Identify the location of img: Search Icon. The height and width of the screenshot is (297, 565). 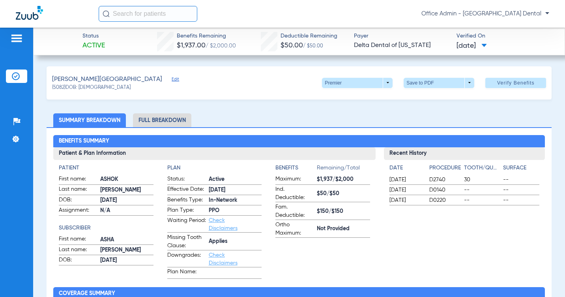
(106, 14).